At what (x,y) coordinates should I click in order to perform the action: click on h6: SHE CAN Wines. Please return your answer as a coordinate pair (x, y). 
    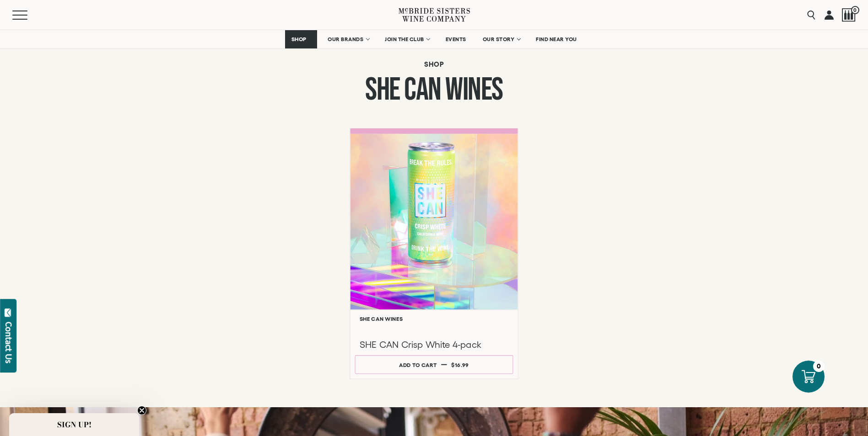
    Looking at the image, I should click on (434, 318).